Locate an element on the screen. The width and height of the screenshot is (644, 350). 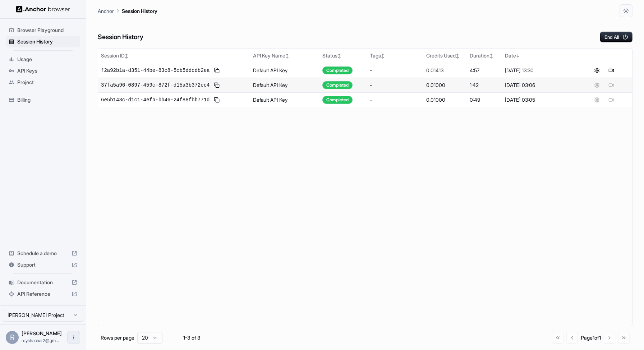
div: 1:42 is located at coordinates (485, 85).